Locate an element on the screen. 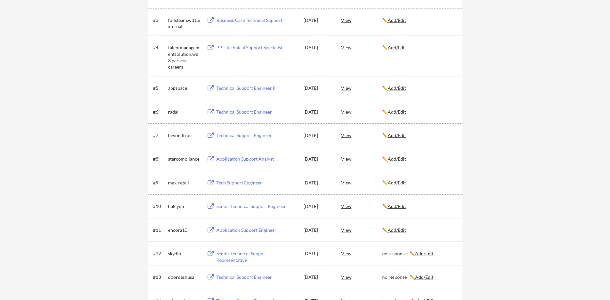 This screenshot has height=300, width=610. div: max-retail is located at coordinates (184, 183).